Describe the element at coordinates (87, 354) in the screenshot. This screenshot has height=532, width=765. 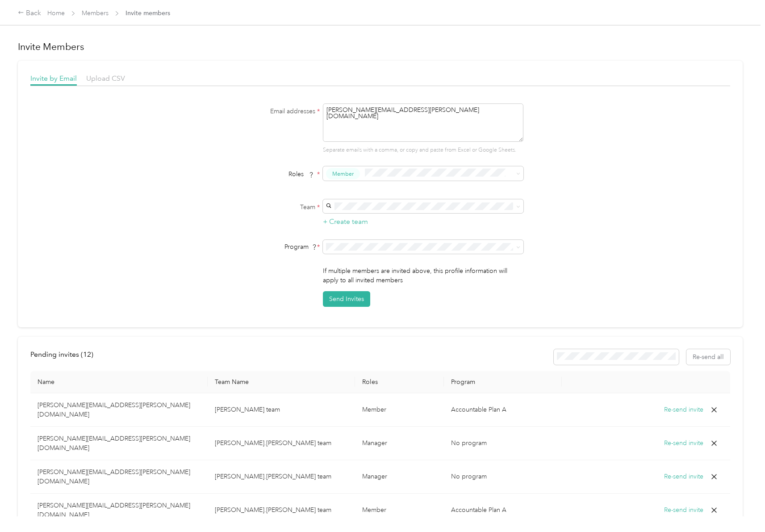
I see `span: ( 12 )` at that location.